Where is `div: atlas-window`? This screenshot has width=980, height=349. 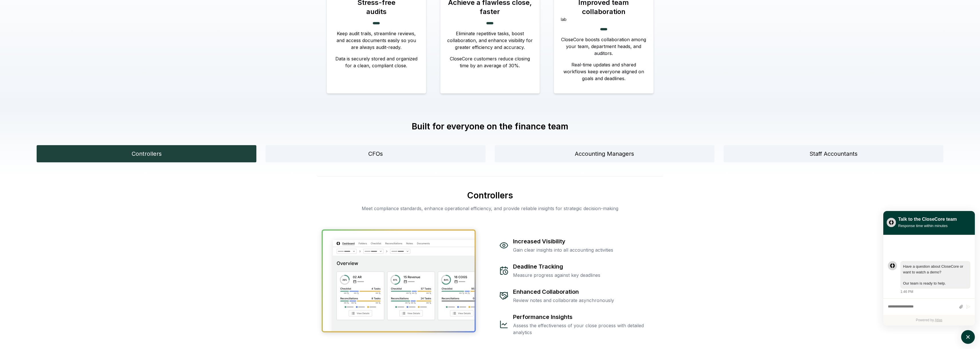 div: atlas-window is located at coordinates (929, 268).